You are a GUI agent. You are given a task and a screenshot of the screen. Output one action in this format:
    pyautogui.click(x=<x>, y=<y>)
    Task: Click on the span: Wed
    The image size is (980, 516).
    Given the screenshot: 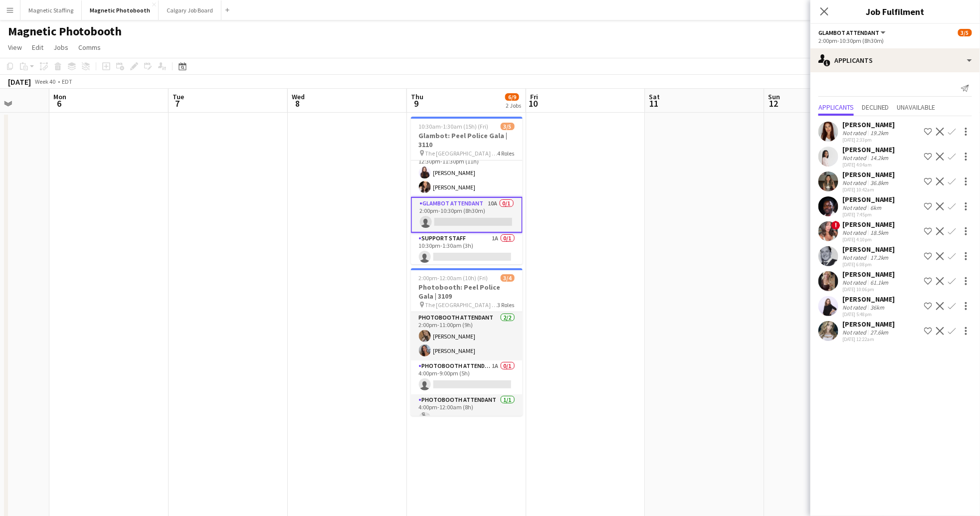 What is the action you would take?
    pyautogui.click(x=298, y=96)
    